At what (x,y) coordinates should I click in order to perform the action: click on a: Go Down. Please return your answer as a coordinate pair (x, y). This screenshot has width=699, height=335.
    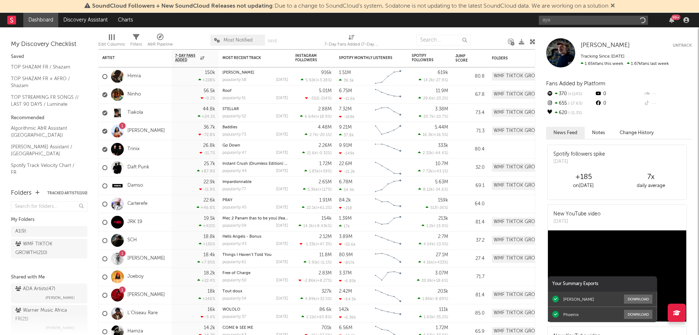
    Looking at the image, I should click on (231, 145).